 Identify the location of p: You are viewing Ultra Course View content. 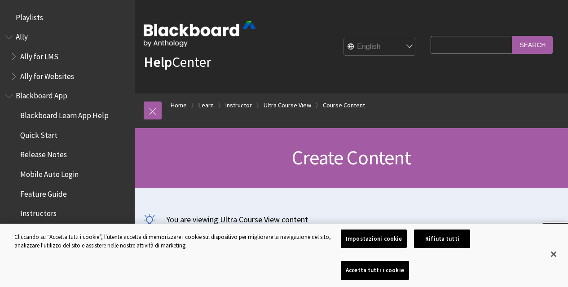
(351, 219).